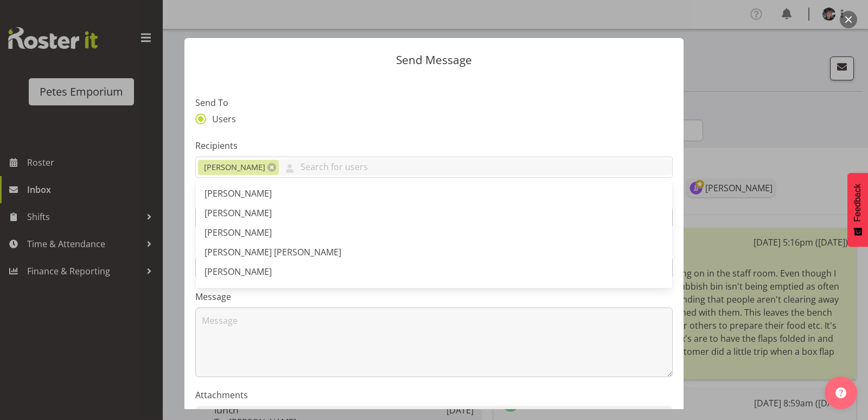 This screenshot has height=420, width=868. I want to click on input: Search for users, so click(475, 167).